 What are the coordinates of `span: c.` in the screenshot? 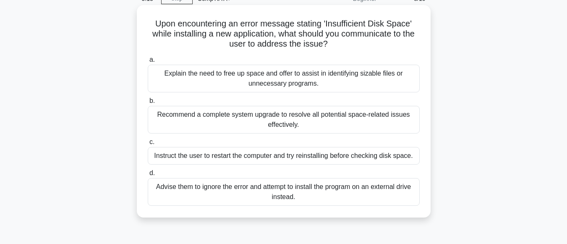 It's located at (152, 142).